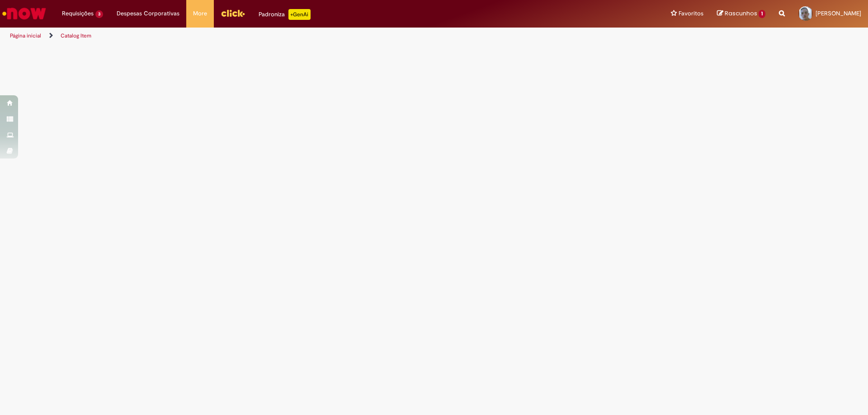 Image resolution: width=868 pixels, height=415 pixels. What do you see at coordinates (200, 14) in the screenshot?
I see `span: More` at bounding box center [200, 14].